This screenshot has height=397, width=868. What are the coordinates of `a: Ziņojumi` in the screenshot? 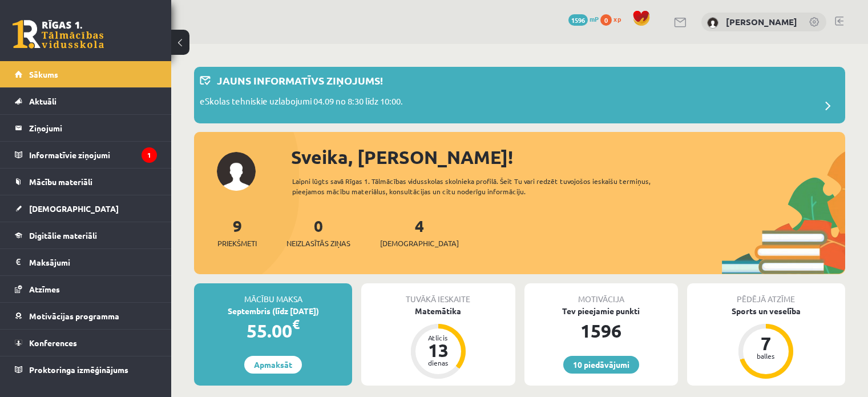 It's located at (86, 128).